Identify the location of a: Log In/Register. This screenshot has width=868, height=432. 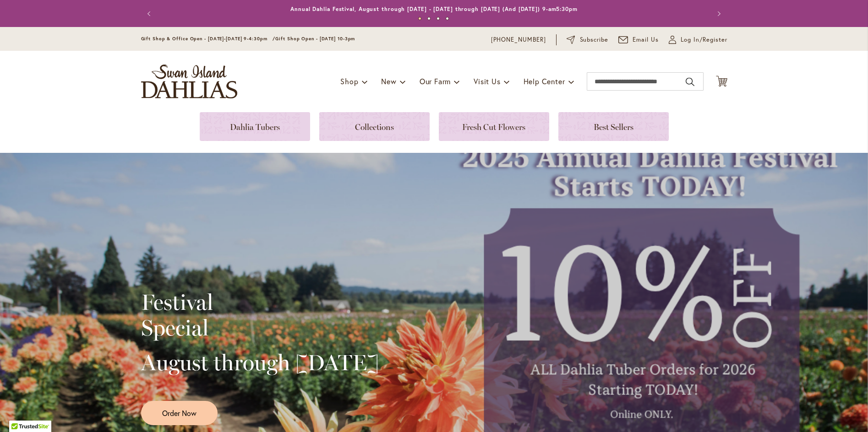
(698, 40).